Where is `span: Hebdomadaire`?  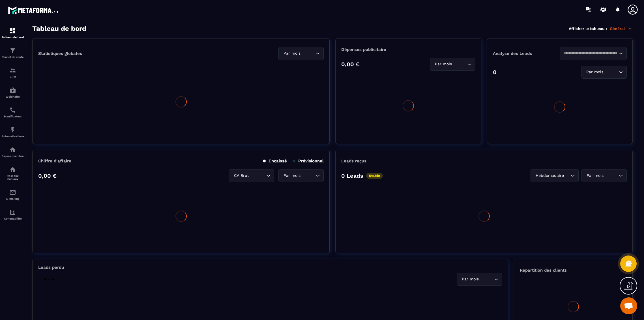
span: Hebdomadaire is located at coordinates (549, 176).